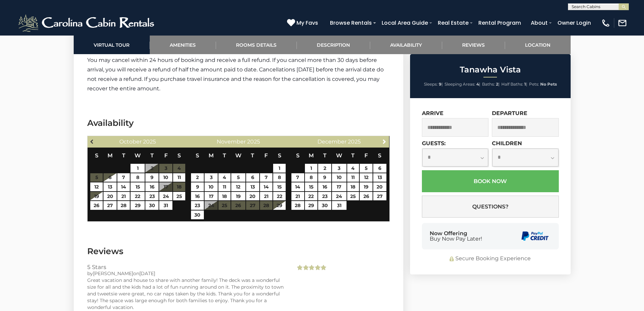 The width and height of the screenshot is (644, 311). Describe the element at coordinates (238, 123) in the screenshot. I see `h3: Availability` at that location.